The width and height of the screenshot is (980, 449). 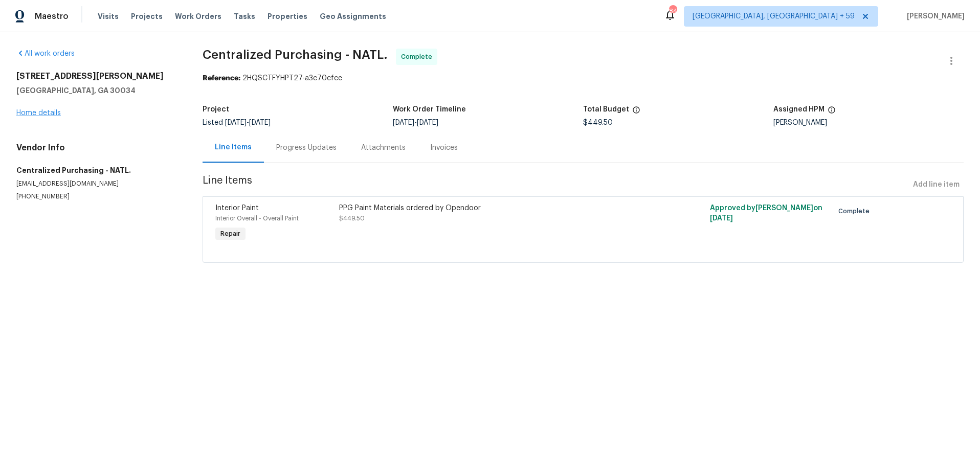 I want to click on a: Home details, so click(x=38, y=113).